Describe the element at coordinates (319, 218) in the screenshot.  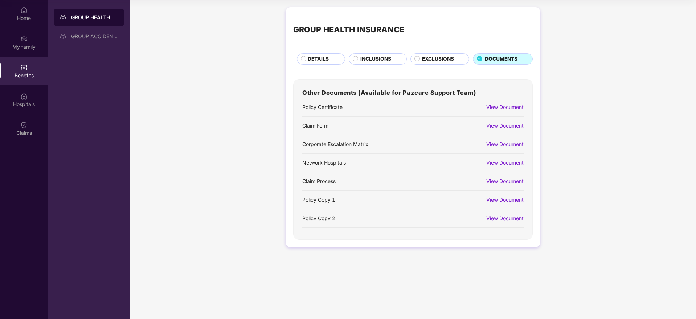
I see `div: Policy Copy 2` at that location.